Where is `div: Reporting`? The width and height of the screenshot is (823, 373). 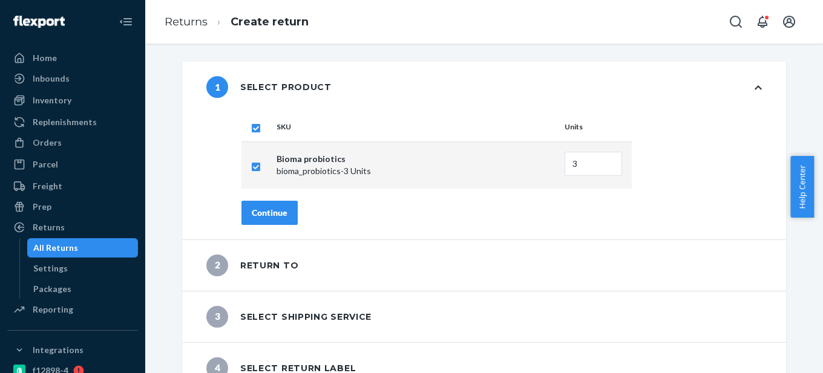
div: Reporting is located at coordinates (53, 310).